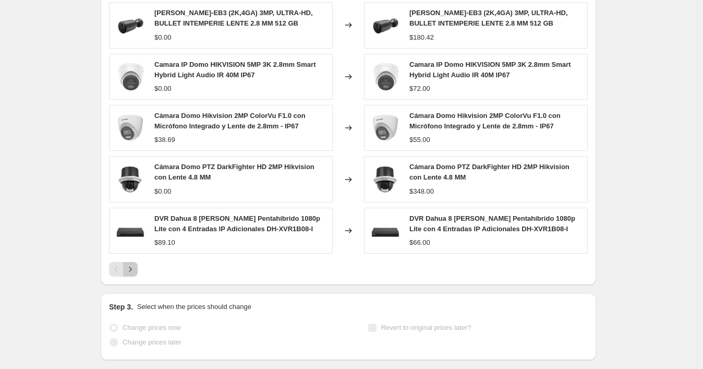 Image resolution: width=703 pixels, height=369 pixels. I want to click on div: $72.00, so click(420, 89).